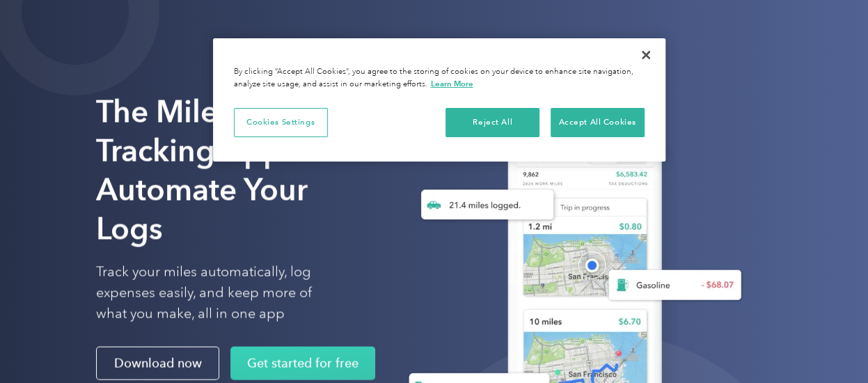 The height and width of the screenshot is (383, 868). What do you see at coordinates (280, 123) in the screenshot?
I see `button: Cookies Settings` at bounding box center [280, 123].